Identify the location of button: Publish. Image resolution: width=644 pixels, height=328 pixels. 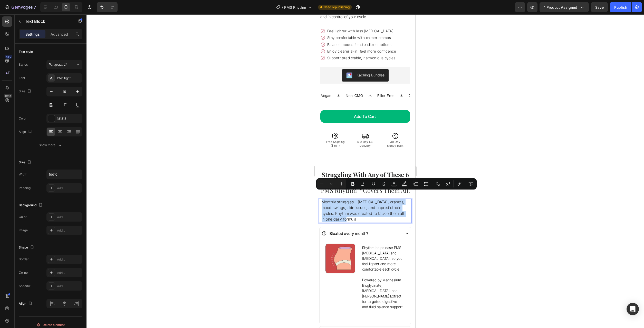
(621, 7).